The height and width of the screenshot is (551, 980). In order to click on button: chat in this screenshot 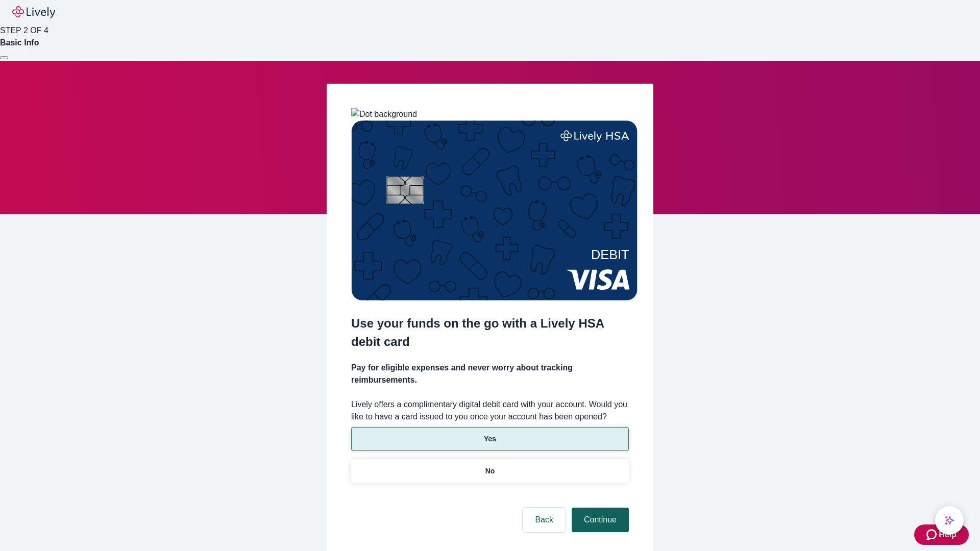, I will do `click(949, 520)`.